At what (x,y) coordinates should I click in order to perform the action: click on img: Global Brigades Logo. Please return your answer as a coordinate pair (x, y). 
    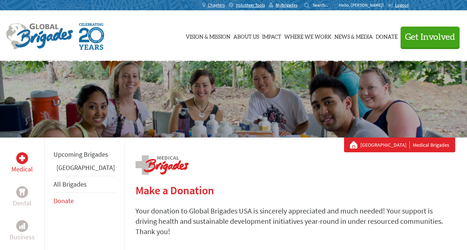
    Looking at the image, I should click on (39, 37).